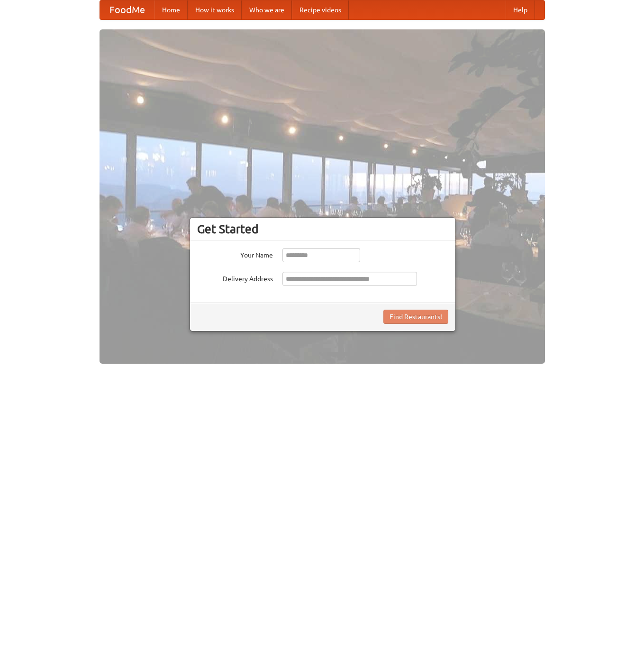 This screenshot has height=671, width=644. I want to click on a: Who we are, so click(267, 10).